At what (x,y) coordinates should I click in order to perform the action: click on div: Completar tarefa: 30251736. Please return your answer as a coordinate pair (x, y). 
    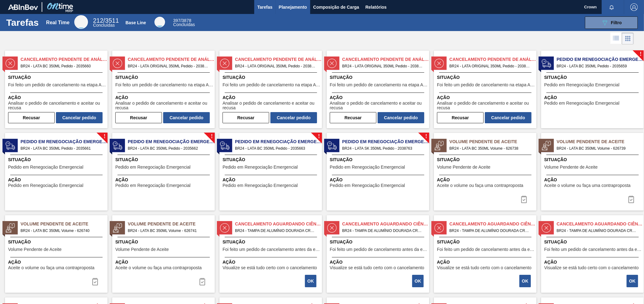
    Looking at the image, I should click on (55, 117).